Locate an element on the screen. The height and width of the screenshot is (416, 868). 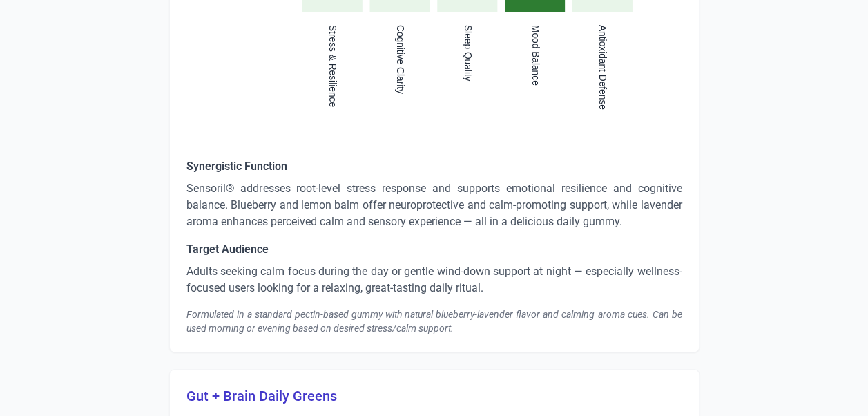
g: x-axis tick label is located at coordinates (468, 67).